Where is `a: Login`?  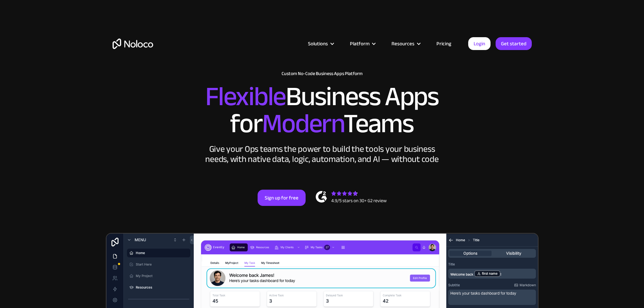 a: Login is located at coordinates (479, 44).